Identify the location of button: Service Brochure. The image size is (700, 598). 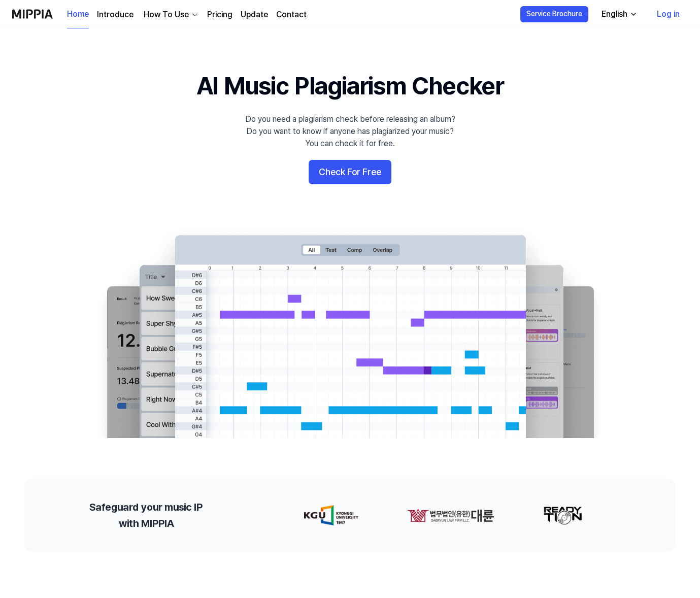
(554, 14).